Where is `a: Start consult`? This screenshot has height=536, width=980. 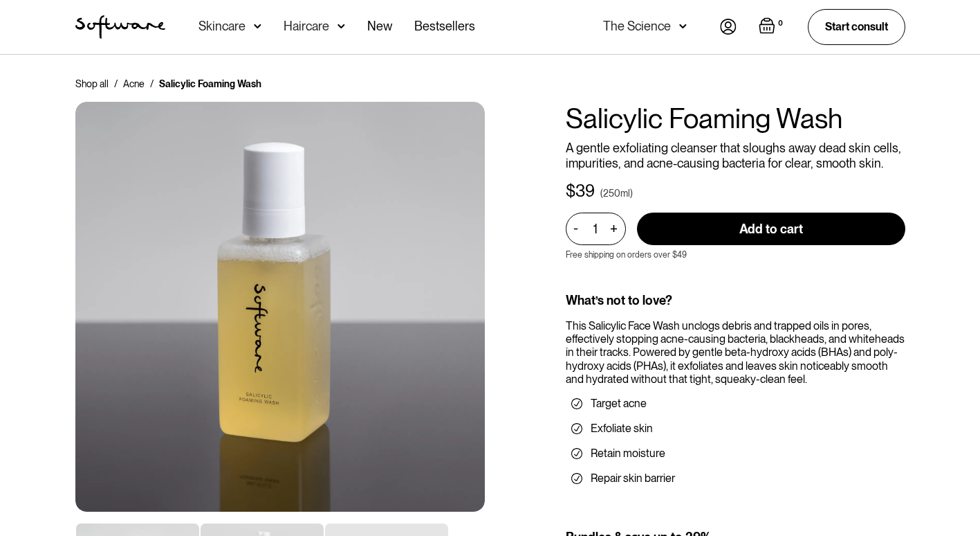 a: Start consult is located at coordinates (856, 27).